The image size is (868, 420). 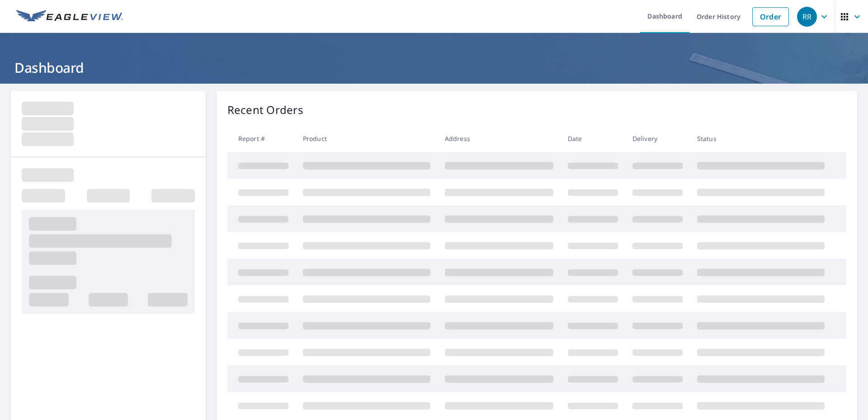 What do you see at coordinates (434, 67) in the screenshot?
I see `h1: Dashboard` at bounding box center [434, 67].